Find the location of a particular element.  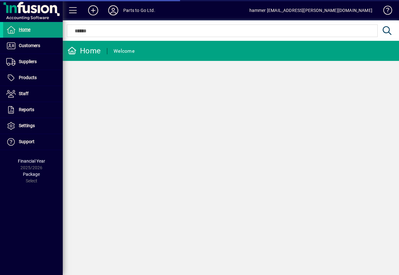

span: Settings is located at coordinates (27, 126).